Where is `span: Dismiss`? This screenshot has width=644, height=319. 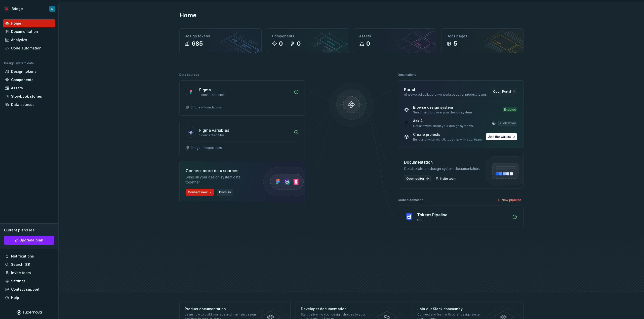 span: Dismiss is located at coordinates (225, 193).